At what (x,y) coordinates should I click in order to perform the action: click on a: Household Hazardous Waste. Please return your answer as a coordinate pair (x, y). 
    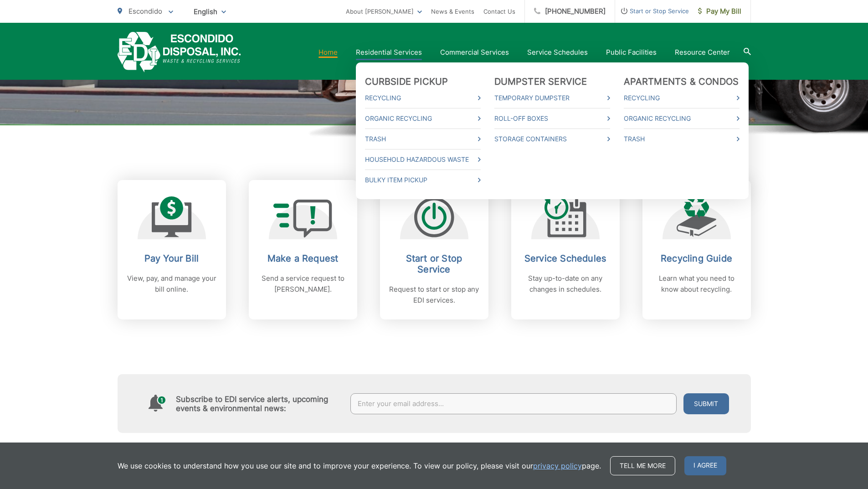
    Looking at the image, I should click on (423, 160).